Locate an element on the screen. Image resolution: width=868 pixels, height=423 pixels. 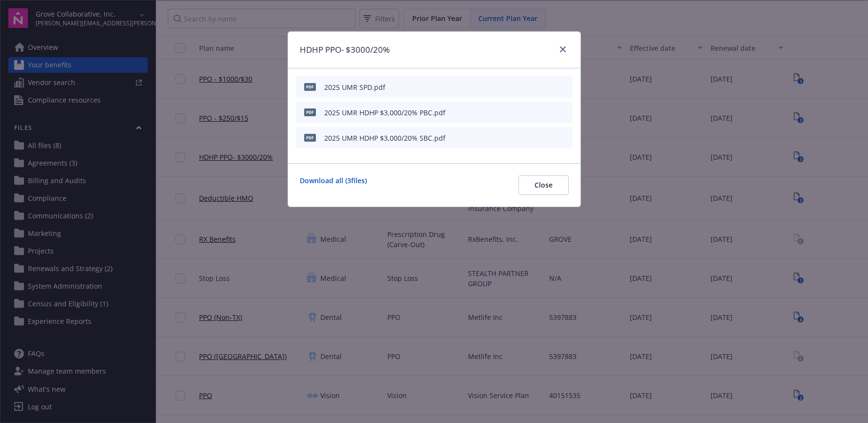
a: close is located at coordinates (563, 49).